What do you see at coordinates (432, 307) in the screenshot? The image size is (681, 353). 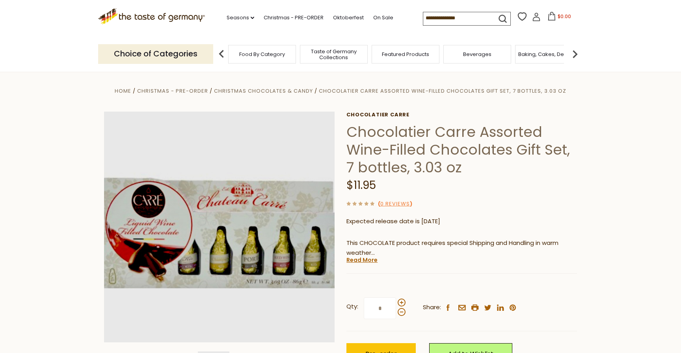 I see `span: Share:` at bounding box center [432, 307].